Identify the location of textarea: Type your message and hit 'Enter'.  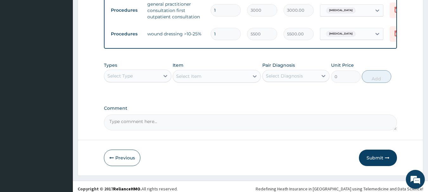
(62, 138).